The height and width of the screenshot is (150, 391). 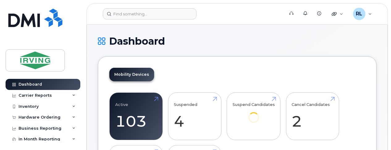 I want to click on a: Cancel Candidates 2, so click(x=312, y=117).